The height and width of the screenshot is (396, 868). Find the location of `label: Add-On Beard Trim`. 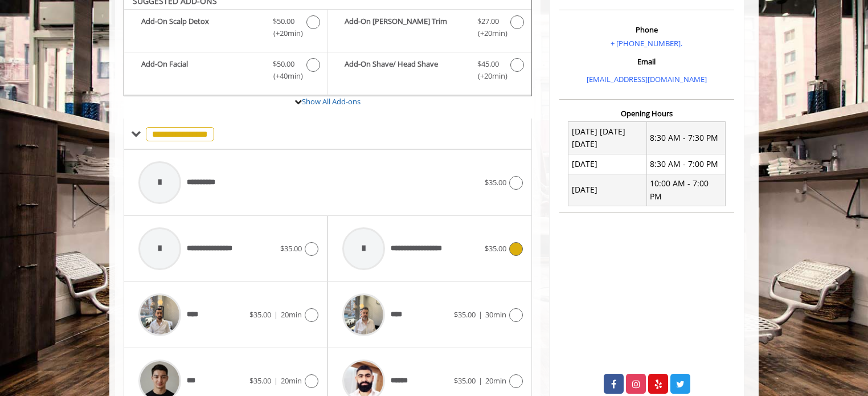

label: Add-On Beard Trim is located at coordinates (429, 29).